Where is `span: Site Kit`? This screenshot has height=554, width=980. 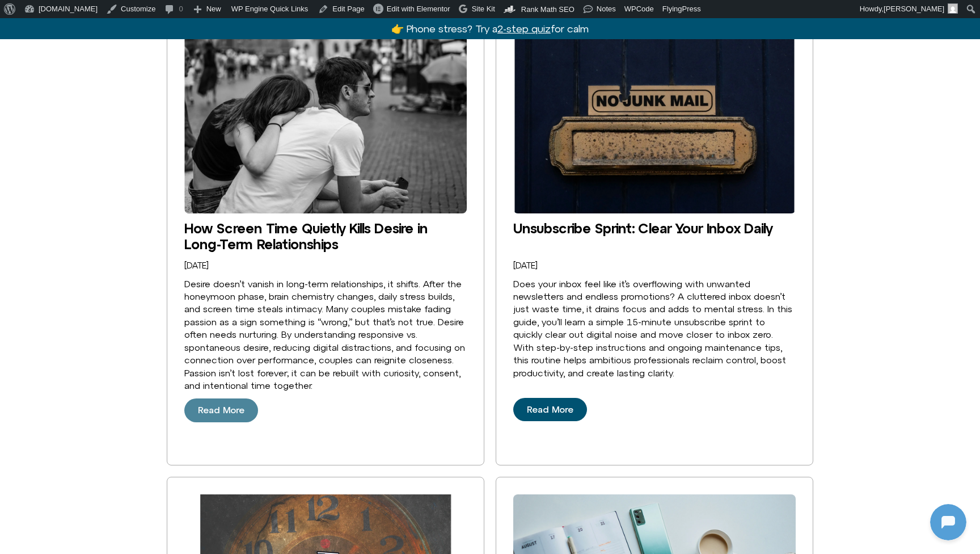 span: Site Kit is located at coordinates (483, 9).